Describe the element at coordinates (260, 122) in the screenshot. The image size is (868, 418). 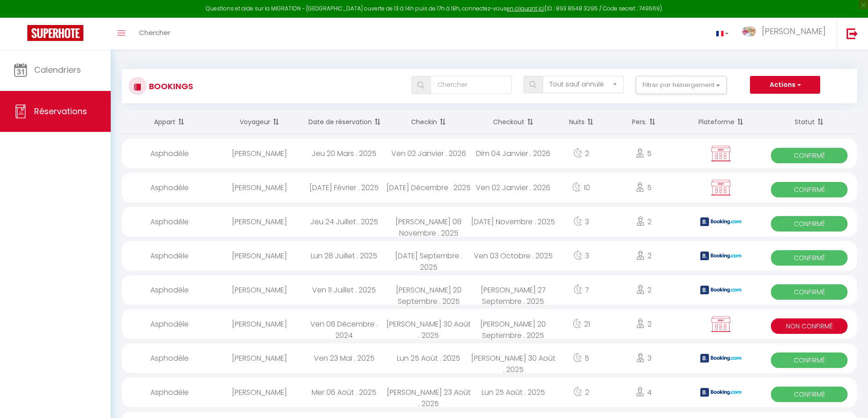
I see `th: Sort by guest` at that location.